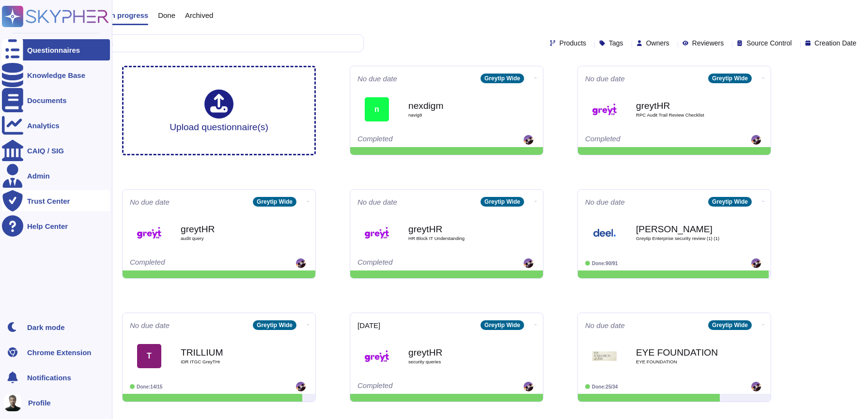 Image resolution: width=868 pixels, height=419 pixels. What do you see at coordinates (457, 115) in the screenshot?
I see `span: navig8` at bounding box center [457, 115].